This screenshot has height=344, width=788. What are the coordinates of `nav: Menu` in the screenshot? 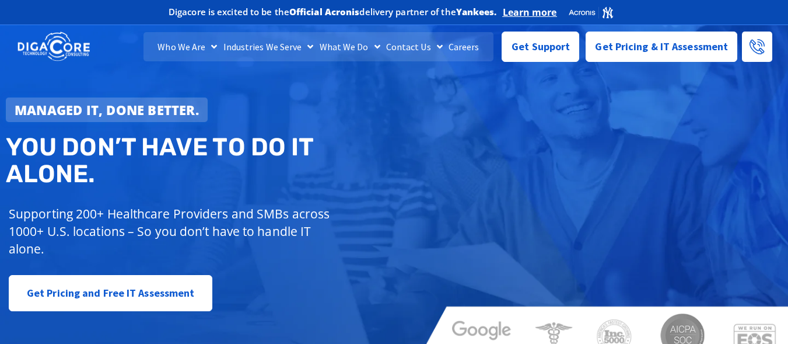 It's located at (319, 47).